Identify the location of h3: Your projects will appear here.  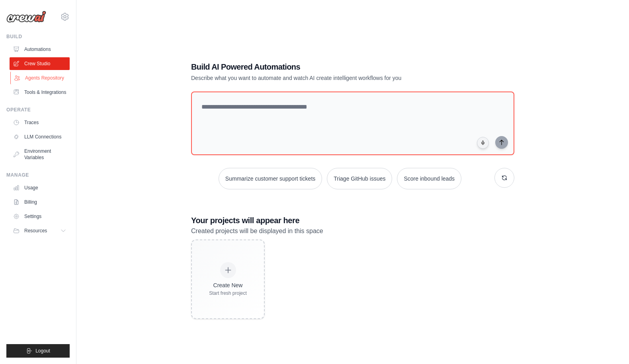
(353, 220).